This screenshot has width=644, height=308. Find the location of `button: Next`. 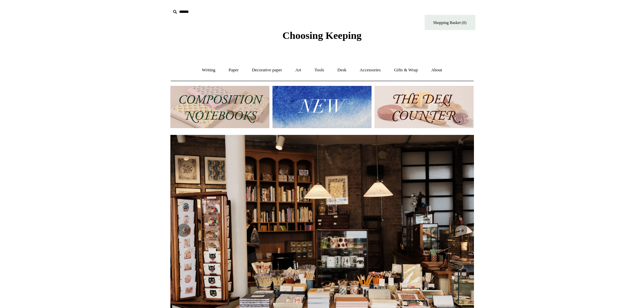

button: Next is located at coordinates (461, 230).